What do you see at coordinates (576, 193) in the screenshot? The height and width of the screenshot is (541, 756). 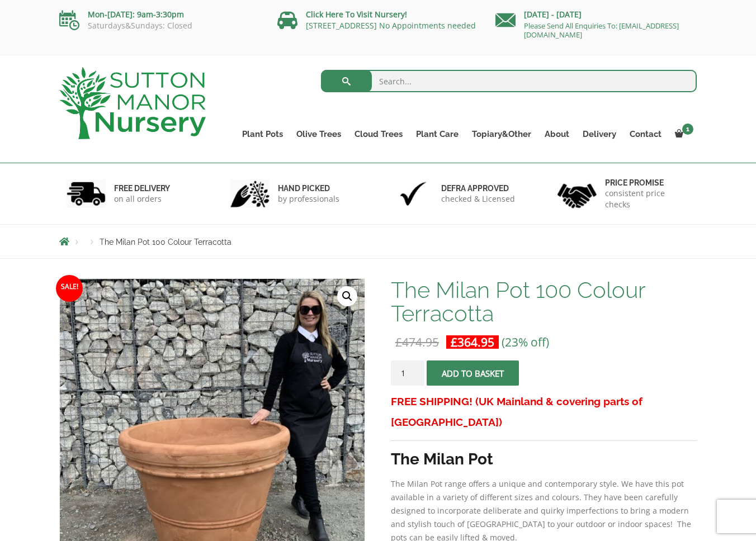 I see `img: 4.jpg` at bounding box center [576, 193].